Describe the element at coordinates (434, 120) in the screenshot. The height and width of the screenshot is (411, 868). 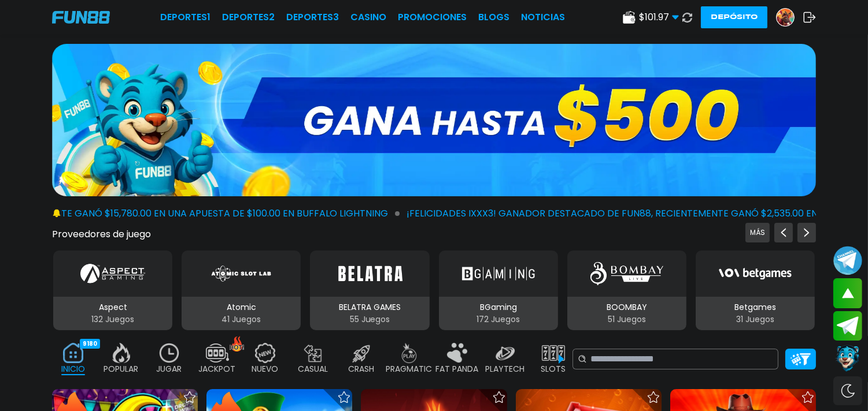
I see `img: GANA hasta $500` at that location.